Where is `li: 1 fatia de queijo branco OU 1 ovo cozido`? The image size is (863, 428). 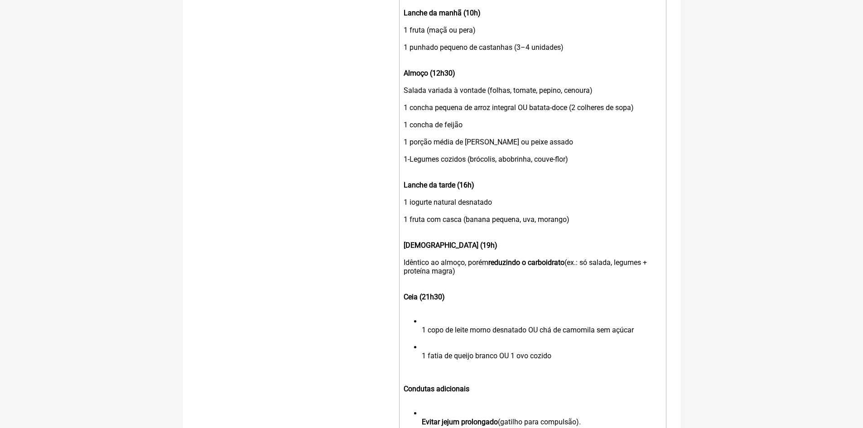 li: 1 fatia de queijo branco OU 1 ovo cozido is located at coordinates (541, 356).